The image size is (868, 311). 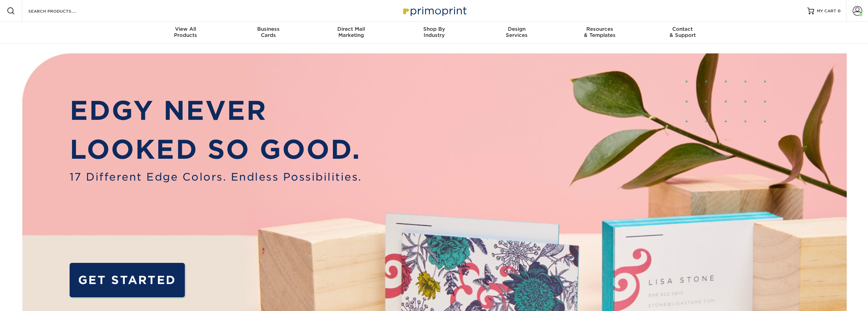 What do you see at coordinates (826, 11) in the screenshot?
I see `span: MY CART` at bounding box center [826, 11].